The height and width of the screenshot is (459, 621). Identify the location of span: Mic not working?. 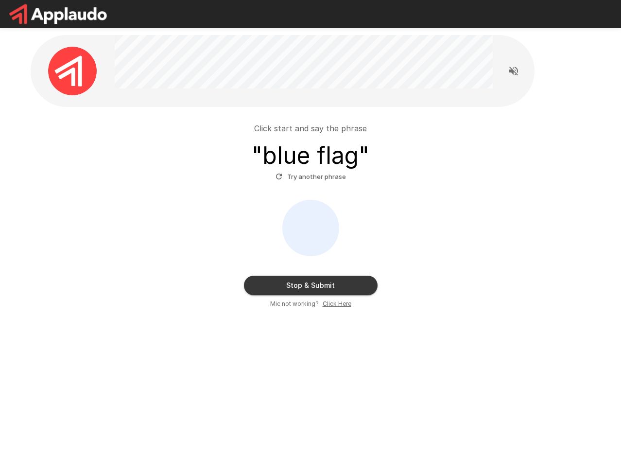
(295, 304).